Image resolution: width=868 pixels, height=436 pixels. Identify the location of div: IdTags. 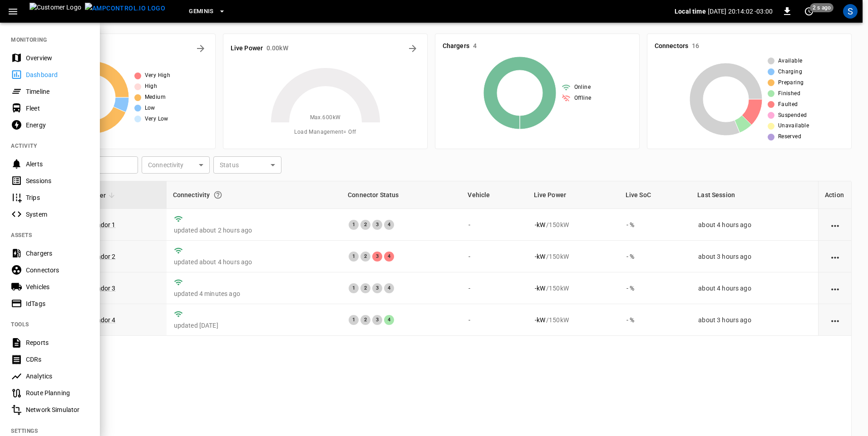
(57, 304).